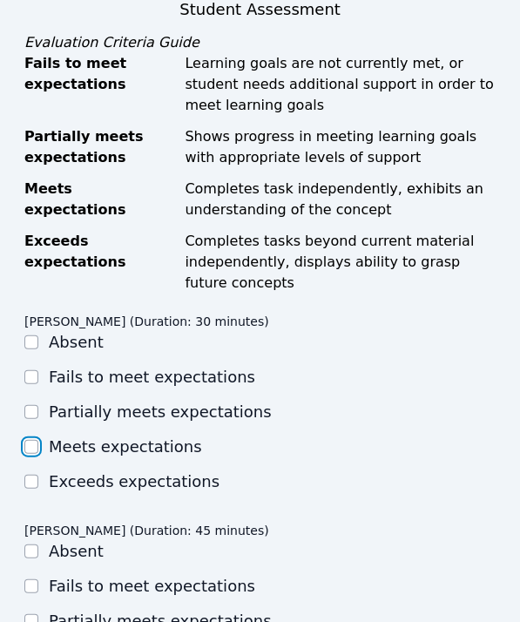 The image size is (520, 622). I want to click on div: Completes task independently, exhibits an understanding of the concept, so click(340, 200).